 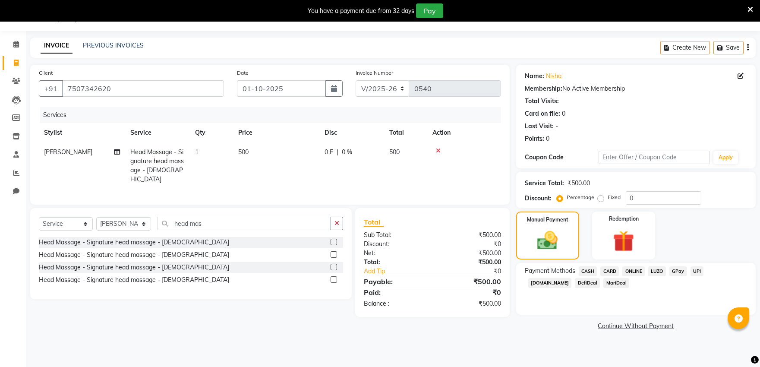 I want to click on div: You have a payment due from 32 days, so click(x=361, y=11).